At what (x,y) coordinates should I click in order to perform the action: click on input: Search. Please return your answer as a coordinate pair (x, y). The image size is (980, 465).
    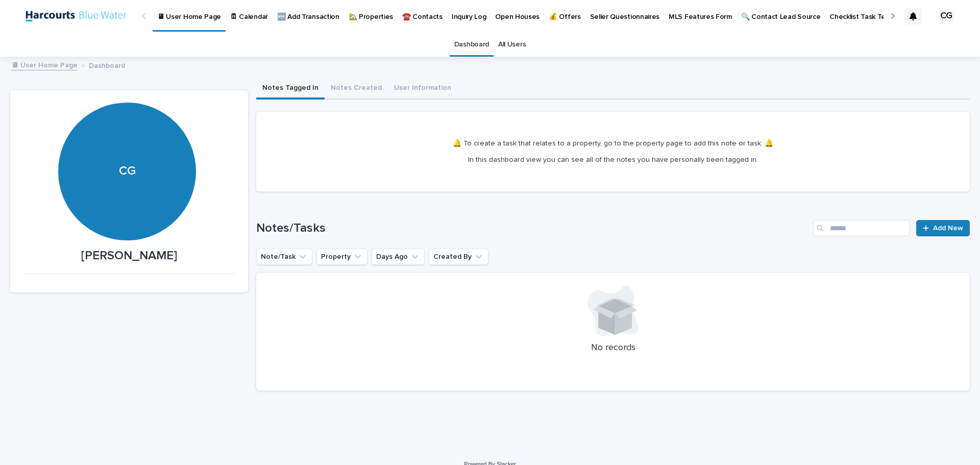
    Looking at the image, I should click on (862, 228).